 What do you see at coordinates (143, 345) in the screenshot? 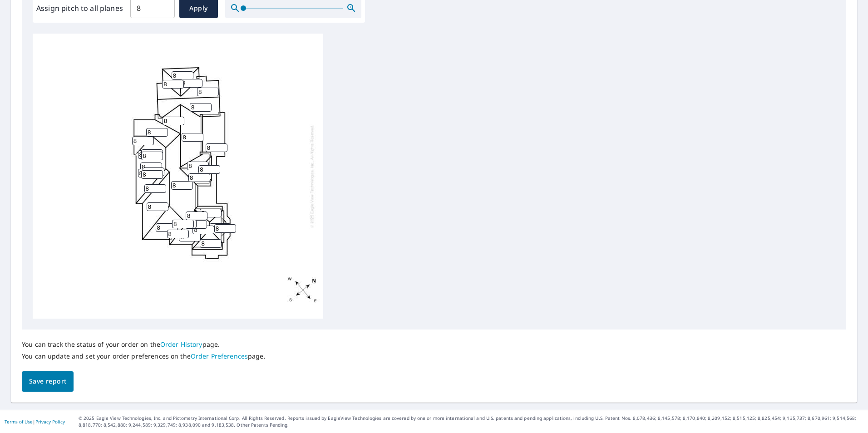
I see `p: You can track the status of your order on the page.` at bounding box center [143, 345].